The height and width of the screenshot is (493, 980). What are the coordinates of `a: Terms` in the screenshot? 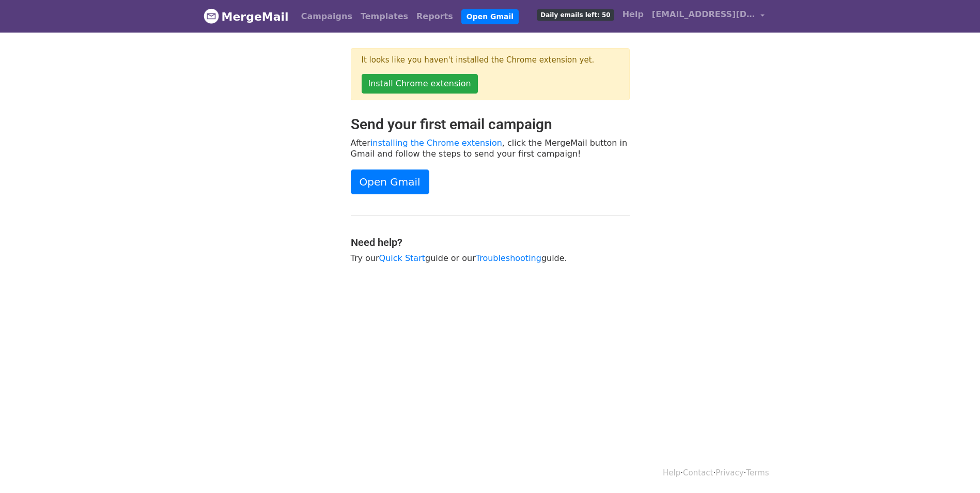 It's located at (757, 473).